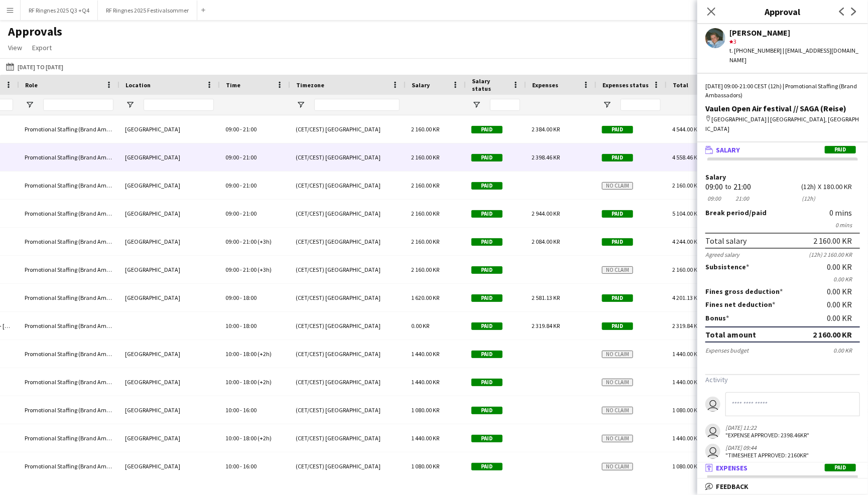 The width and height of the screenshot is (868, 495). Describe the element at coordinates (41, 48) in the screenshot. I see `span: Export` at that location.